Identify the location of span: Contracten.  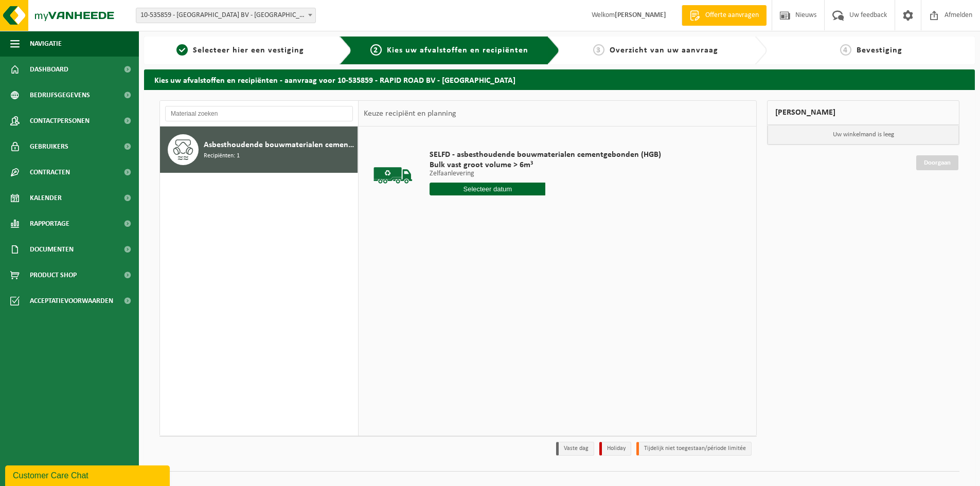
(50, 173).